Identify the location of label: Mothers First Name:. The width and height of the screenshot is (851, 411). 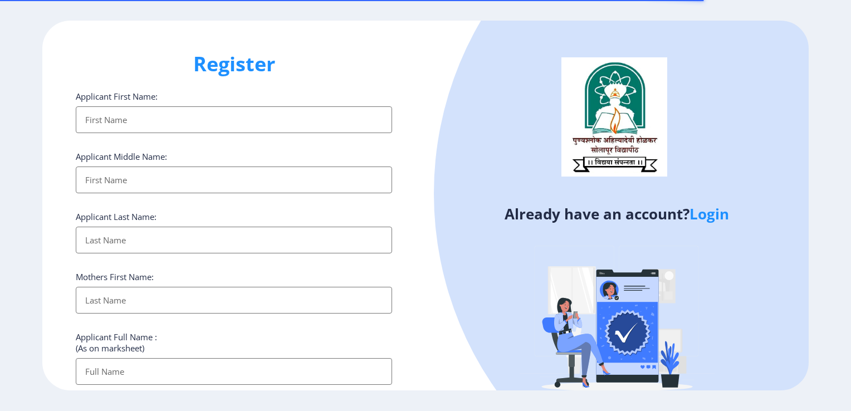
(115, 277).